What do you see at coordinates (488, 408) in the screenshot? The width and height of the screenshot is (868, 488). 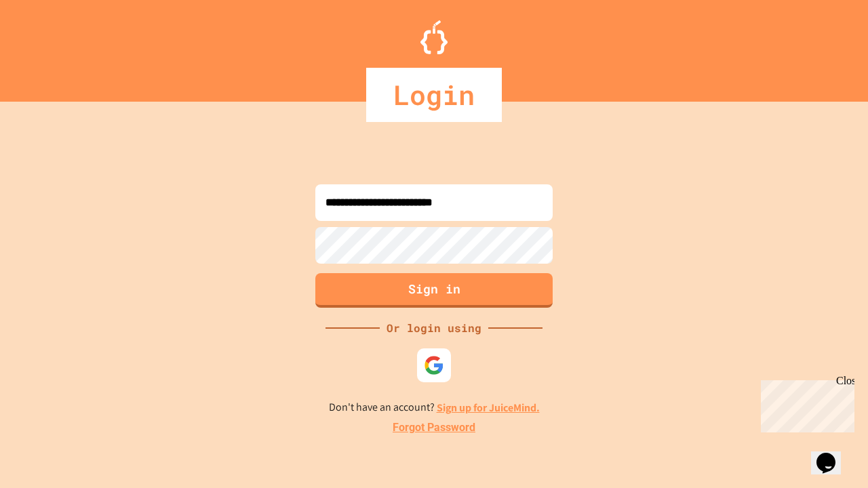 I see `a: Sign up for JuiceMind.` at bounding box center [488, 408].